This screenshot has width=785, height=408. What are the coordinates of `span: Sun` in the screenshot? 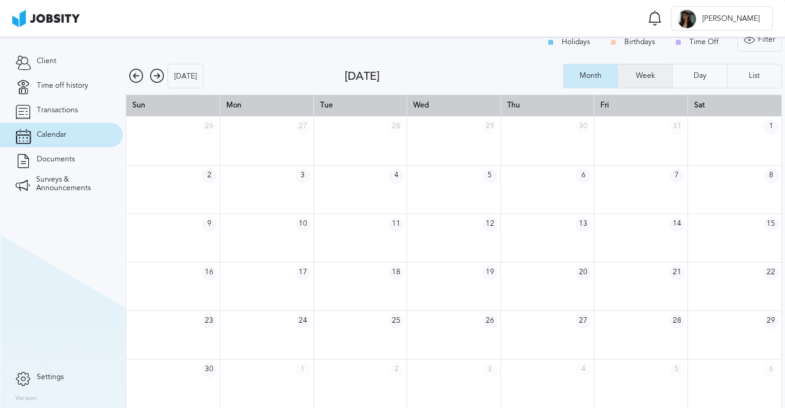 It's located at (139, 105).